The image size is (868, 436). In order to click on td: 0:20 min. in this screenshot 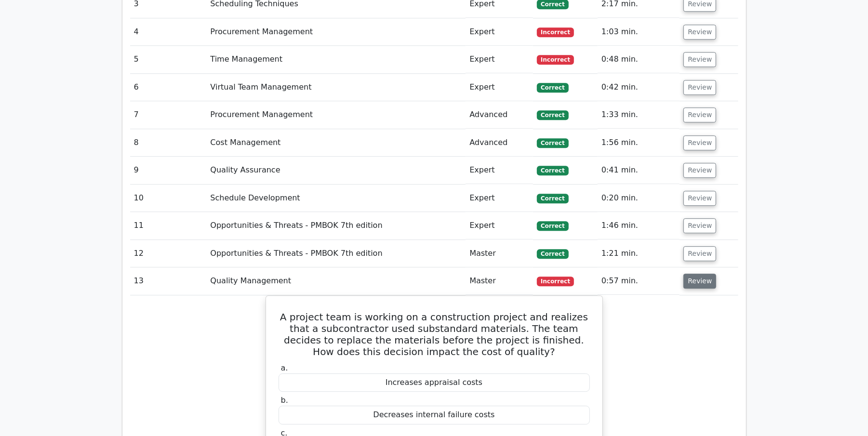, I will do `click(639, 198)`.